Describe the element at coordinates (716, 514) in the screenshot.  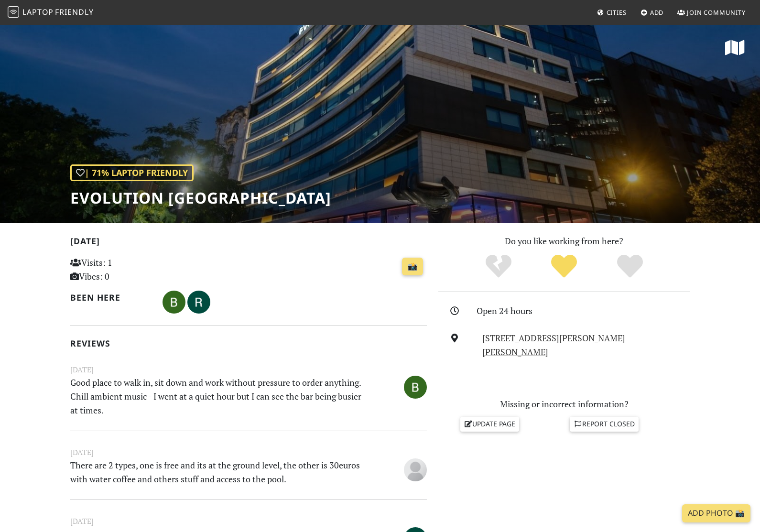
I see `a: Add Photo 📸` at that location.